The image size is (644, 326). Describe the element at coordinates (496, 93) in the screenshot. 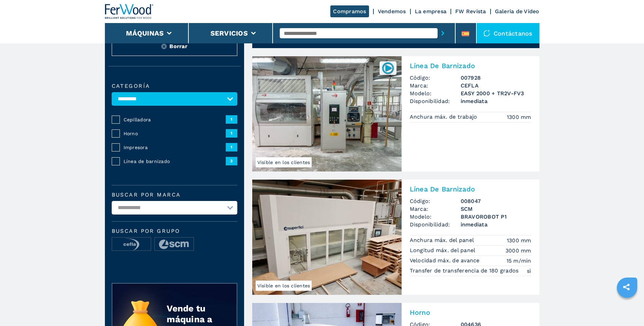

I see `h3: EASY 2000 + TR2V-FV3` at that location.